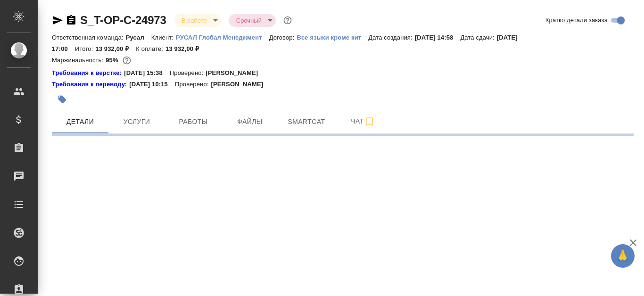 The image size is (644, 296). Describe the element at coordinates (62, 100) in the screenshot. I see `button: Добавить тэг` at that location.